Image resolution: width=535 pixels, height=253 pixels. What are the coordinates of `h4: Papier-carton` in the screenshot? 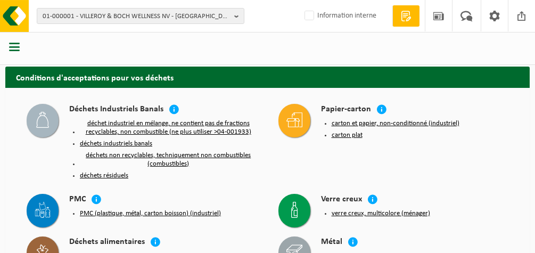 It's located at (346, 110).